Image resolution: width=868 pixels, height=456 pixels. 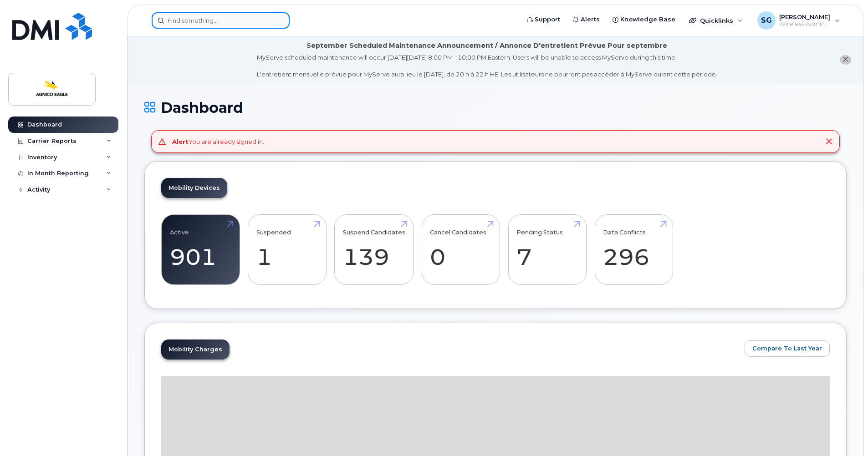 What do you see at coordinates (287, 249) in the screenshot?
I see `a: Suspended 1` at bounding box center [287, 249].